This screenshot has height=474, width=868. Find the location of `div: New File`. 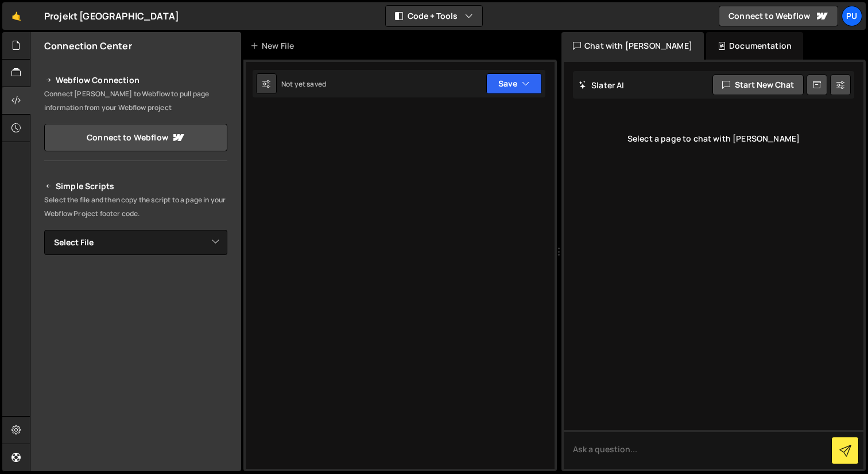

div: New File is located at coordinates (275, 46).